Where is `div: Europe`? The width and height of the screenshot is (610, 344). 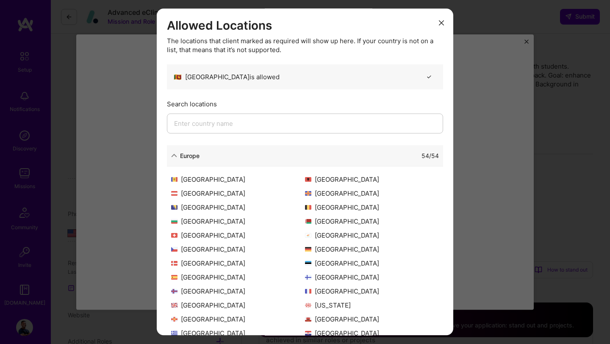 div: Europe is located at coordinates (190, 155).